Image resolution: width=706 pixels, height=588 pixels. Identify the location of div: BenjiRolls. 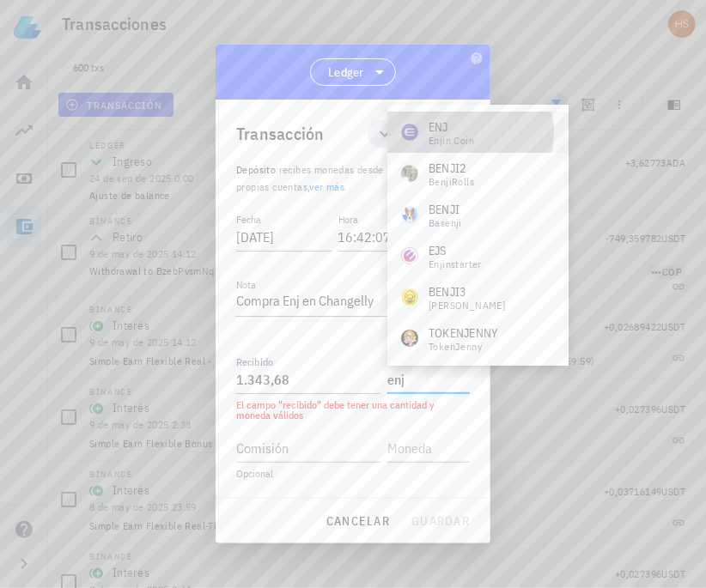
(451, 182).